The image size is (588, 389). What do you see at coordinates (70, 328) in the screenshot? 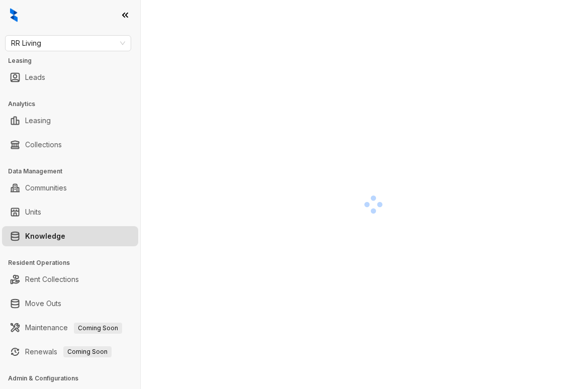
I see `li: Maintenance` at bounding box center [70, 328].